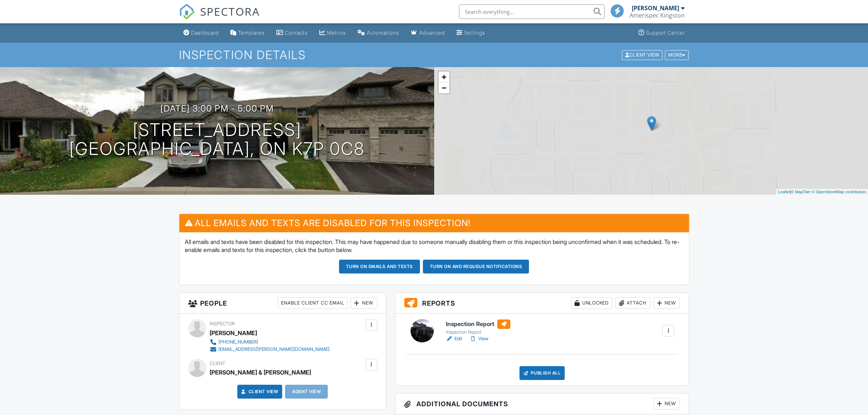 This screenshot has width=868, height=415. Describe the element at coordinates (379, 266) in the screenshot. I see `button: Turn on emails and texts` at that location.